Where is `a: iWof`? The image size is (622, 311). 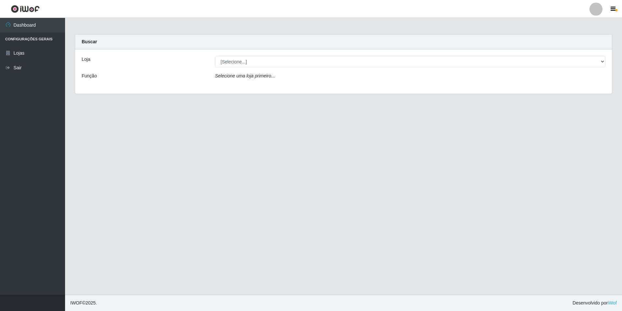 a: iWof is located at coordinates (613, 303).